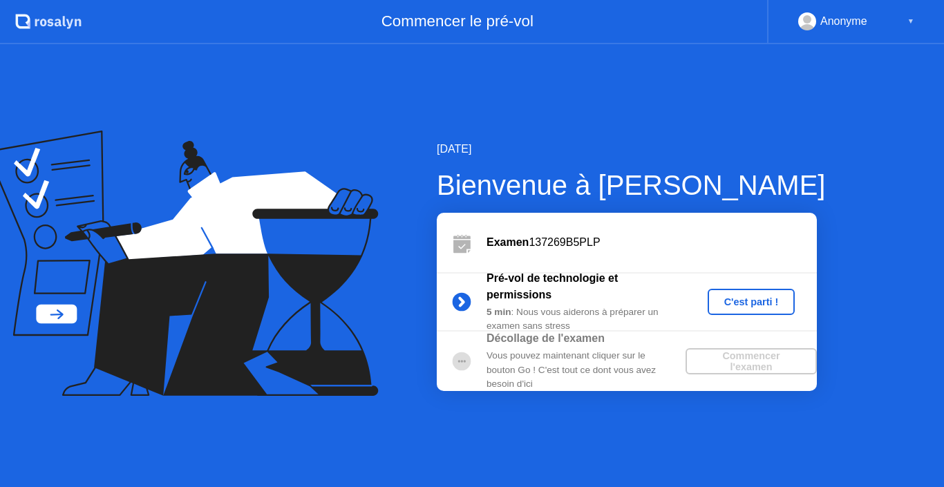 This screenshot has width=944, height=487. What do you see at coordinates (586, 319) in the screenshot?
I see `div: : Nous vous aiderons à préparer un examen sans stress` at bounding box center [586, 319].